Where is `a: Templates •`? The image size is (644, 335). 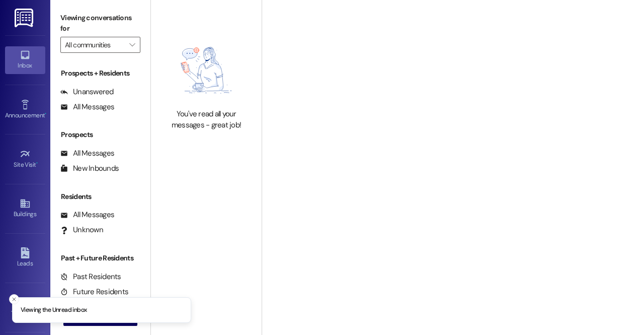 a: Templates • is located at coordinates (25, 308).